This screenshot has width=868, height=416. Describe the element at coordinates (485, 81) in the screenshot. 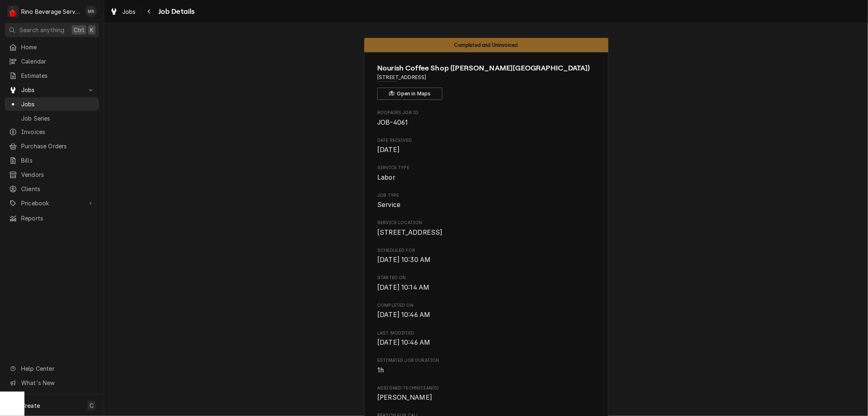

I see `div: Client Information` at that location.